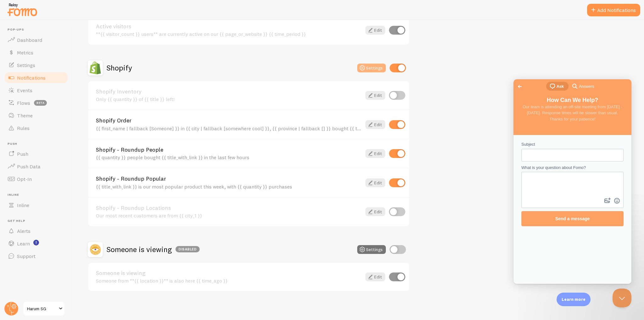 The image size is (644, 320). Describe the element at coordinates (36, 244) in the screenshot. I see `a: Learn` at that location.